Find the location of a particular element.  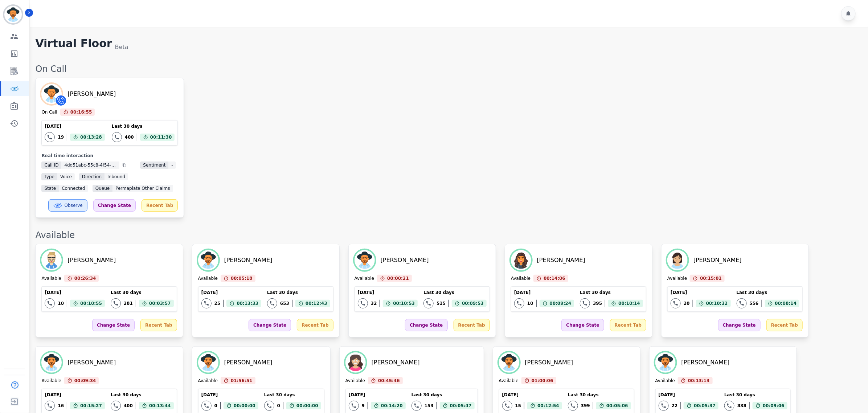

span: 00:05:18 is located at coordinates (241, 278).